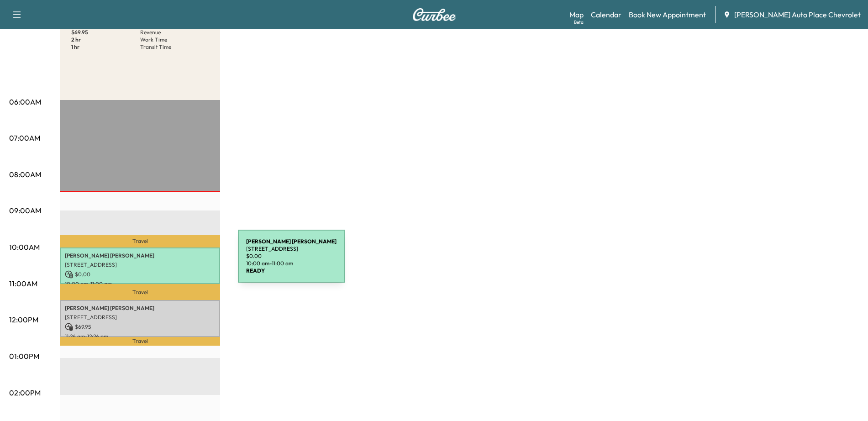 The width and height of the screenshot is (868, 421). What do you see at coordinates (24, 356) in the screenshot?
I see `p: 01:00PM` at bounding box center [24, 356].